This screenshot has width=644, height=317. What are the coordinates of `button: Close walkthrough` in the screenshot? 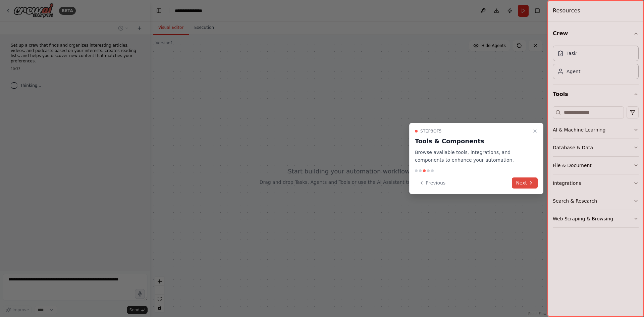 It's located at (535, 131).